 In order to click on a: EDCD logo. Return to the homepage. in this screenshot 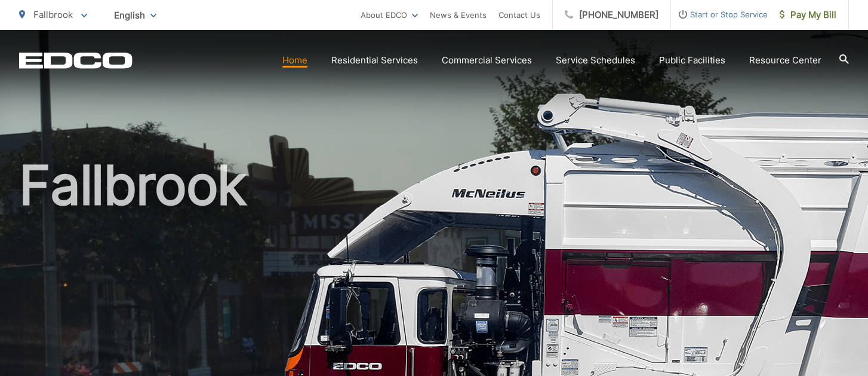, I will do `click(76, 60)`.